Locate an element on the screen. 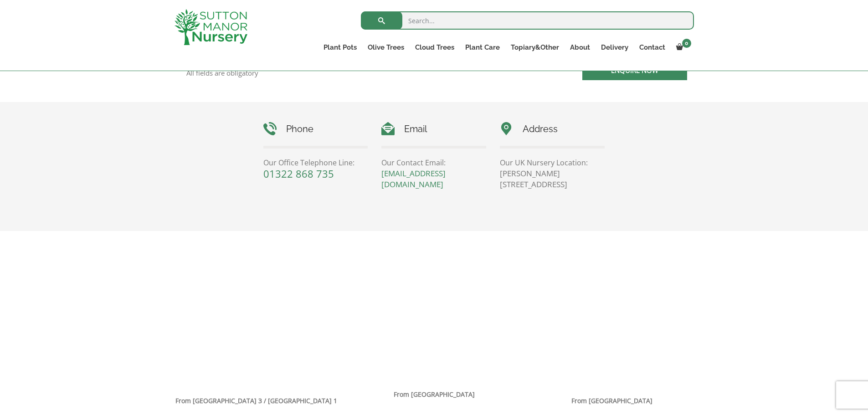 This screenshot has height=415, width=868. a: 01322 868 735 is located at coordinates (298, 174).